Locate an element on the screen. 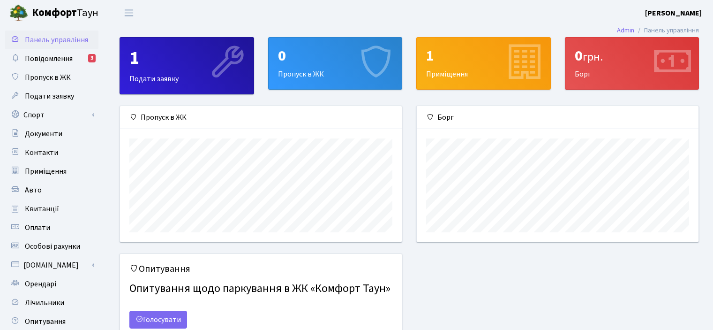 This screenshot has width=713, height=330. a: 0Пропуск в ЖК is located at coordinates (335, 63).